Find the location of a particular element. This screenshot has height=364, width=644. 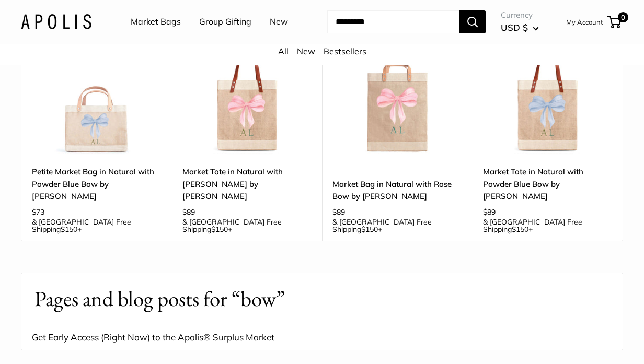

img: Market Bag in Natural with Rose Bow by Amy Logsdon is located at coordinates (397, 91).